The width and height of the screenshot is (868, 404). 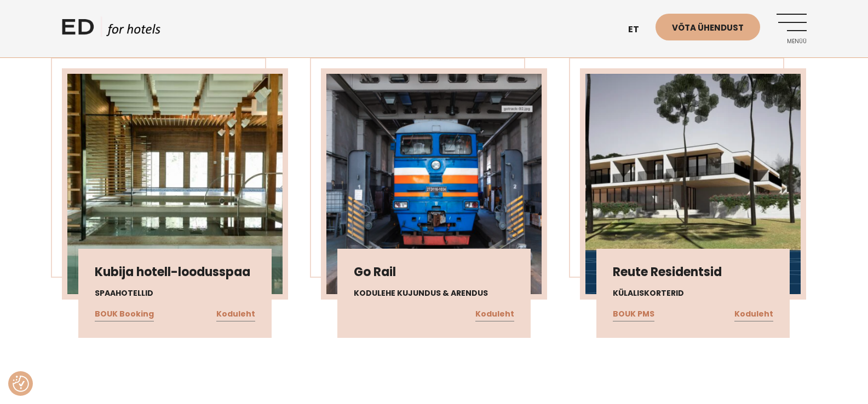 I want to click on a: Menüü, so click(x=791, y=29).